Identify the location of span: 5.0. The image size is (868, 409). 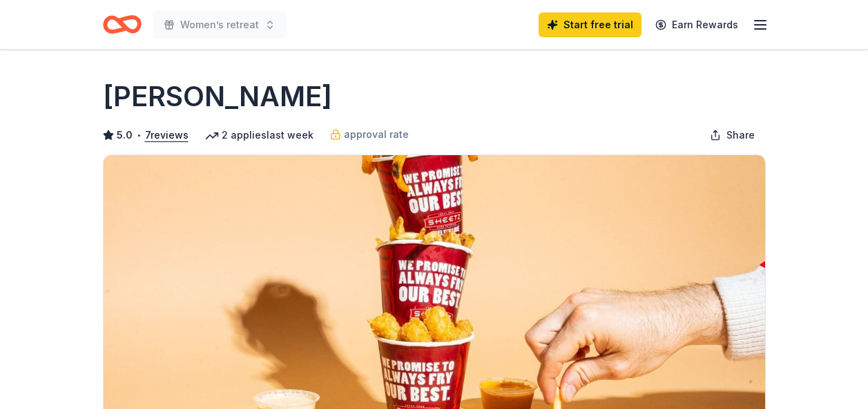
(124, 135).